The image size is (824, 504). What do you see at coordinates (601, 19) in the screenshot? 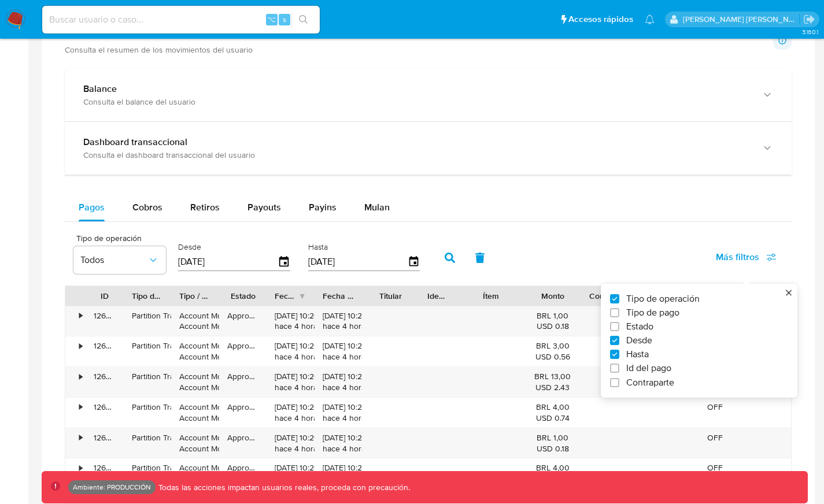
I see `span: Accesos rápidos` at bounding box center [601, 19].